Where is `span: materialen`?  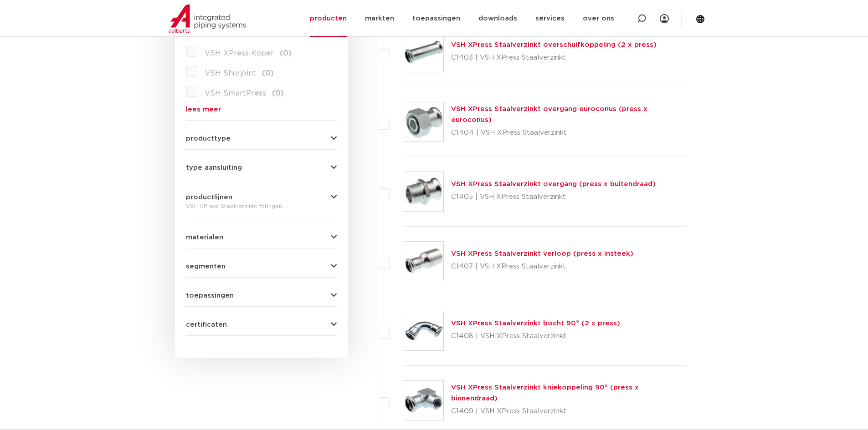 span: materialen is located at coordinates (205, 237).